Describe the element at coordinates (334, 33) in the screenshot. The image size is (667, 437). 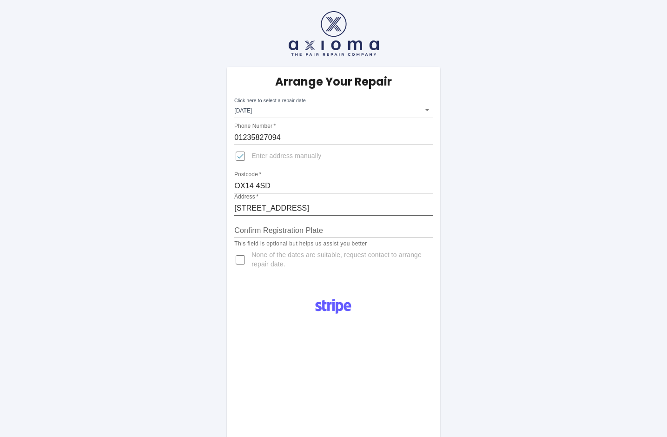
I see `img: axioma` at that location.